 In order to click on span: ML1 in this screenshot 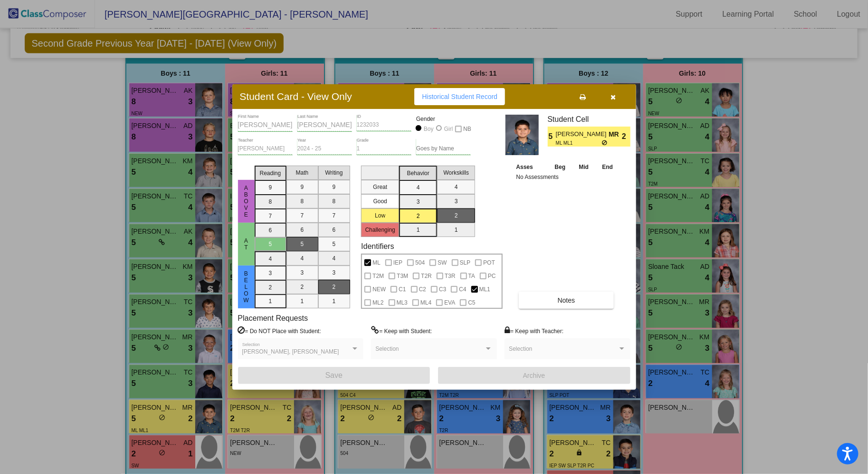, I will do `click(484, 289)`.